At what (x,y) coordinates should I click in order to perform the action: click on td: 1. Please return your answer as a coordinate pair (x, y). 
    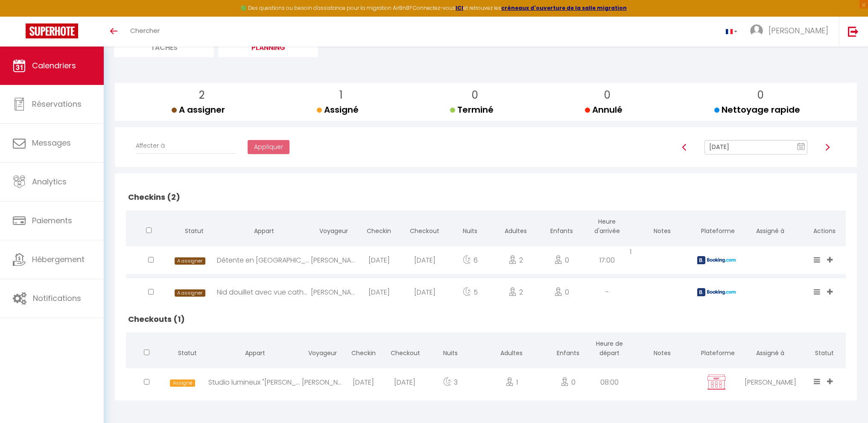
    Looking at the image, I should click on (662, 260).